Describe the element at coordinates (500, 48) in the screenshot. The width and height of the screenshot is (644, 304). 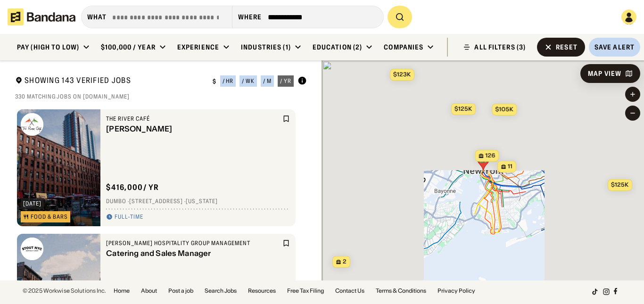
I see `div: ALL FILTERS (3)` at that location.